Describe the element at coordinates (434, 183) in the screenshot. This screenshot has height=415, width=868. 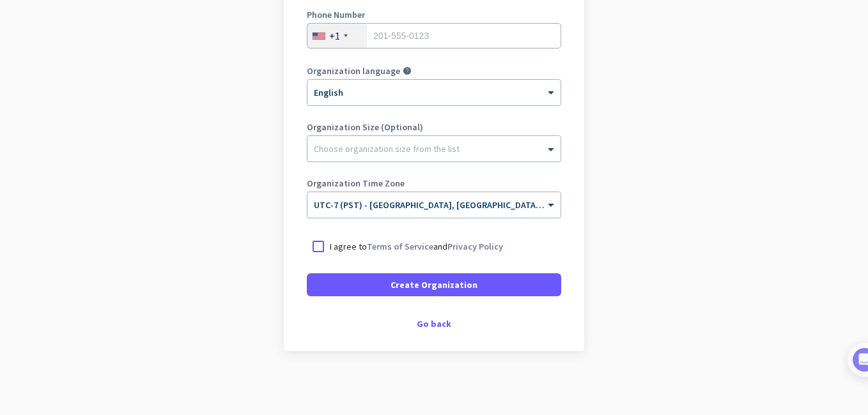
I see `label: Organization Time Zone` at that location.